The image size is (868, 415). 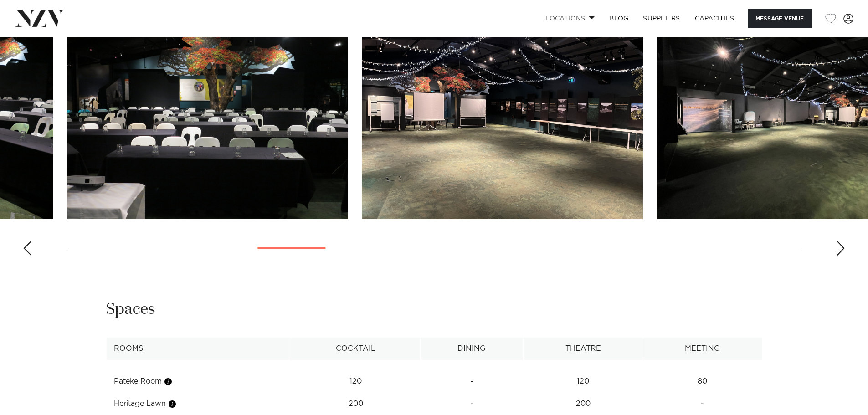 I want to click on img: large indoor space at Zealandia, so click(x=502, y=116).